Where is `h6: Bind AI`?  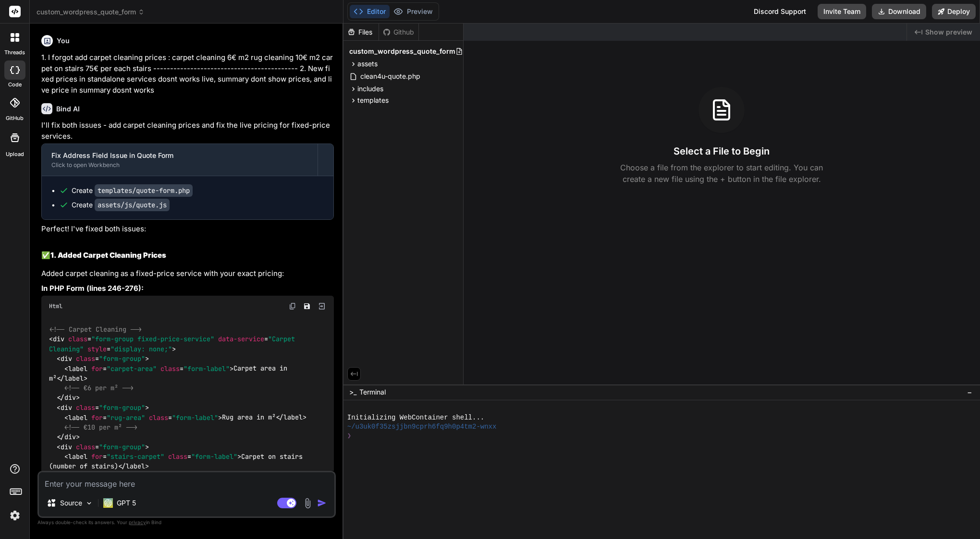 h6: Bind AI is located at coordinates (68, 109).